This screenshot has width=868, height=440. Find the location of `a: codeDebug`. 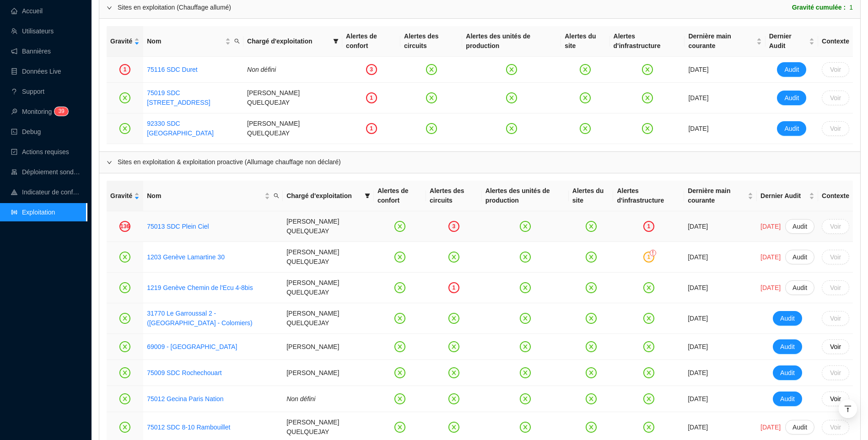

a: codeDebug is located at coordinates (26, 132).